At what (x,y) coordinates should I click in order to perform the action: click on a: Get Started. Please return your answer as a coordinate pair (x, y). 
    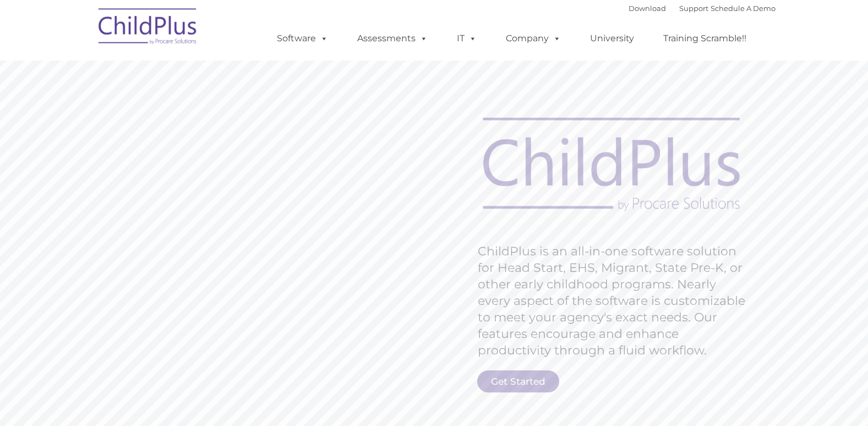
    Looking at the image, I should click on (518, 381).